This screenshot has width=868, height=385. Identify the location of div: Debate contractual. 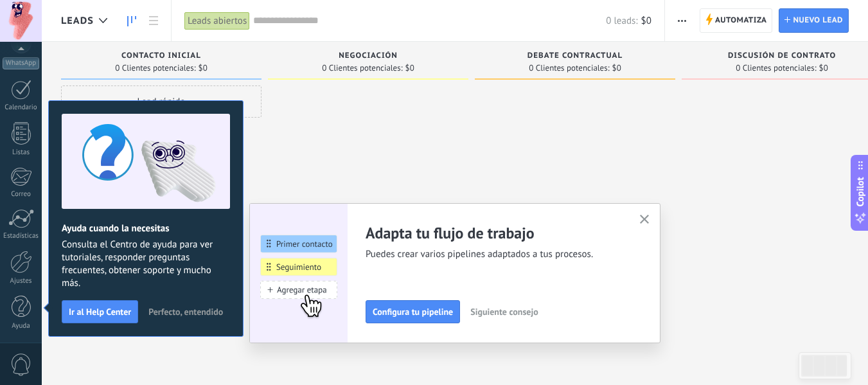
(575, 56).